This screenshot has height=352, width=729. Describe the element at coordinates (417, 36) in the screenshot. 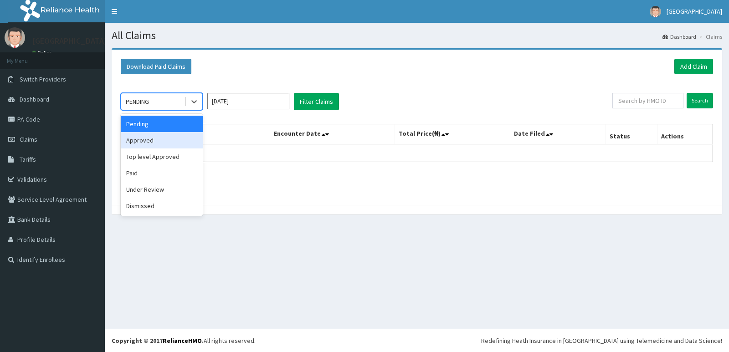

I see `h1: All Claims` at that location.